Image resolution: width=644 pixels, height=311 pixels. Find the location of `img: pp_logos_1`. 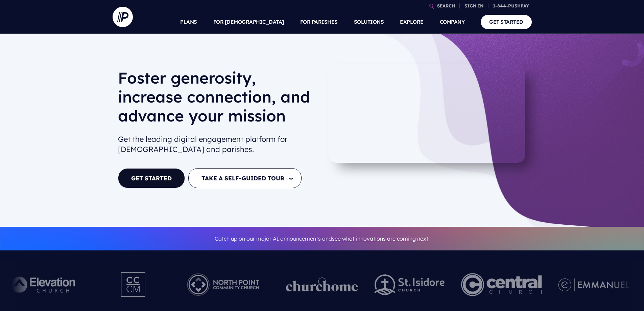

img: pp_logos_1 is located at coordinates (322, 284).